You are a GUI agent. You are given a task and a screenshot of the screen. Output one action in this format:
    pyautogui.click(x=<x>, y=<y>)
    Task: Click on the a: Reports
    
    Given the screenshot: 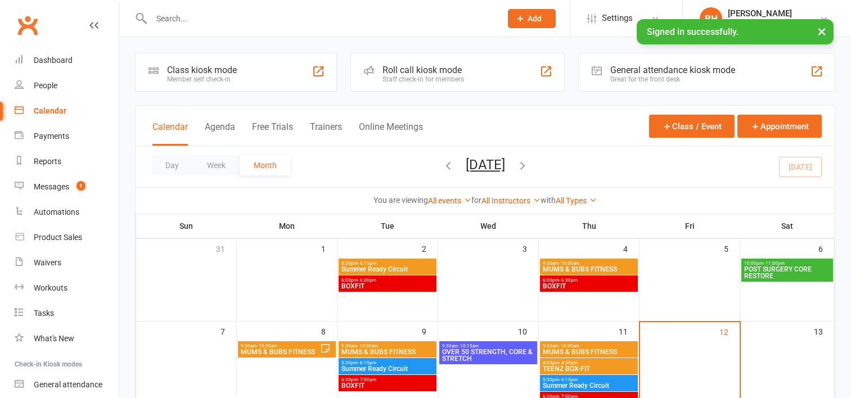 What is the action you would take?
    pyautogui.click(x=66, y=161)
    